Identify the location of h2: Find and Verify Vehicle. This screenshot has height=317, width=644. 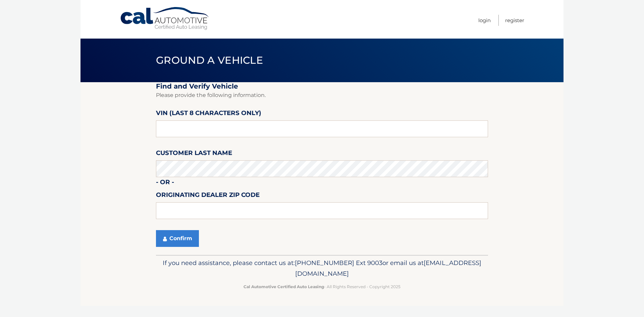
(322, 86).